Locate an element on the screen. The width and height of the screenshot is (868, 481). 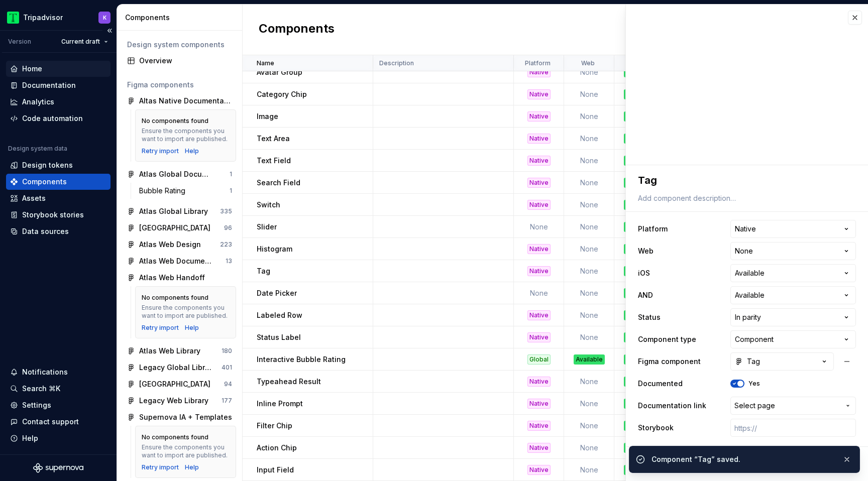
div: Atlas Web Documentation is located at coordinates (176, 261).